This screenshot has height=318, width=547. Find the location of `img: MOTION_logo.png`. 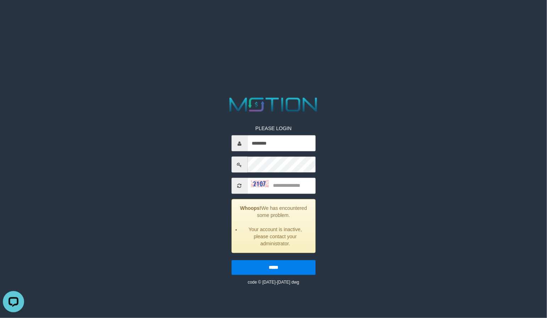

img: MOTION_logo.png is located at coordinates (273, 105).